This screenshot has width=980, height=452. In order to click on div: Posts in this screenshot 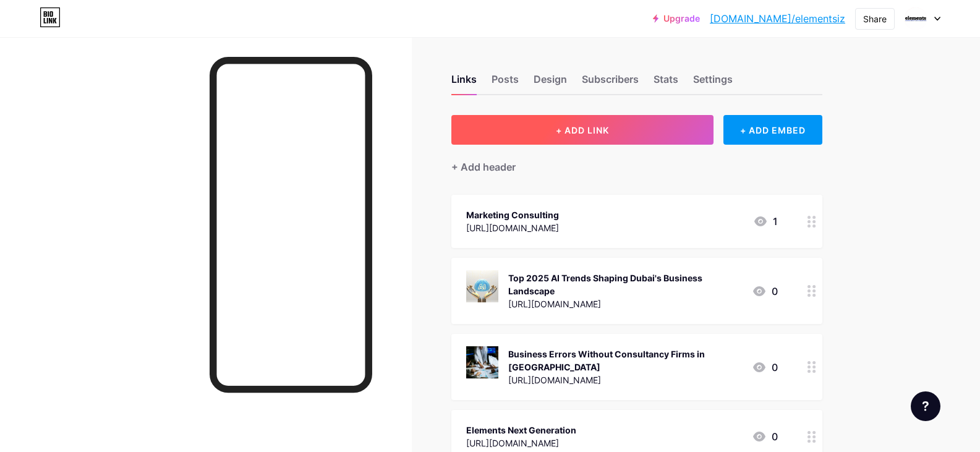, I will do `click(505, 83)`.